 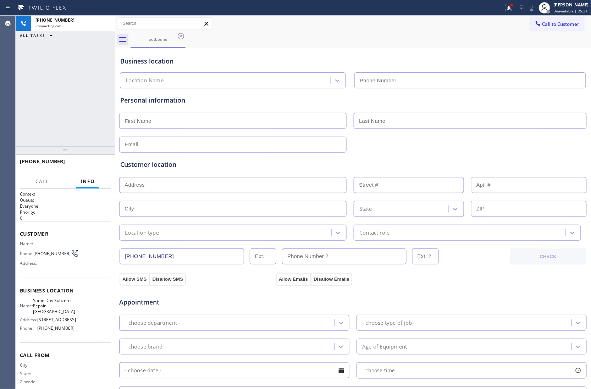 What do you see at coordinates (65, 355) in the screenshot?
I see `span: Call From` at bounding box center [65, 355].